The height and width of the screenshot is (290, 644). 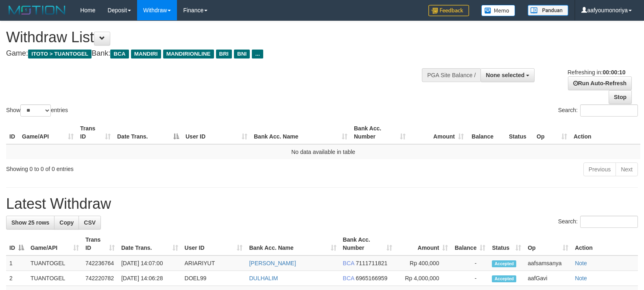 I want to click on td: aafsamsanya, so click(x=548, y=263).